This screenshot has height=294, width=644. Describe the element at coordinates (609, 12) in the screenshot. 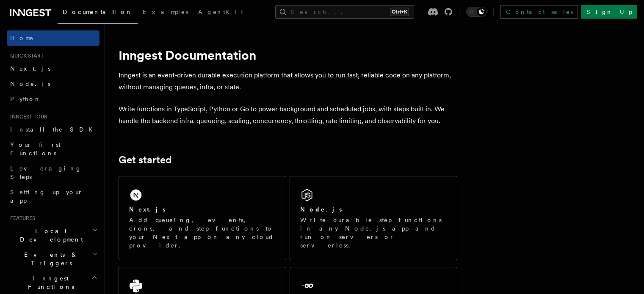

I see `a: Sign Up` at that location.